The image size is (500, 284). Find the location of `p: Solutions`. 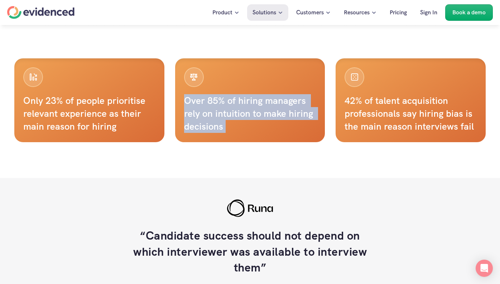

p: Solutions is located at coordinates (264, 13).